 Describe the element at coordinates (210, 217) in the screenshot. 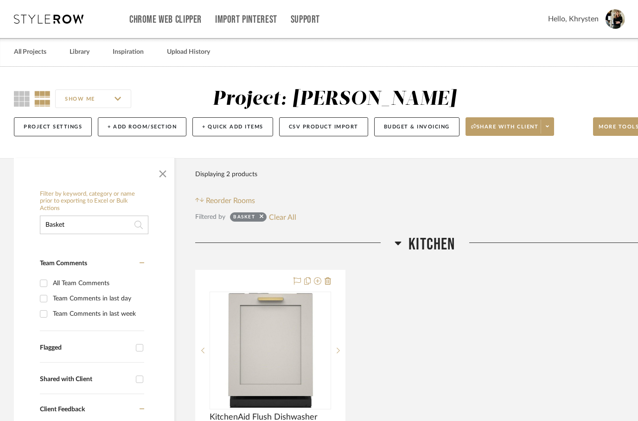

I see `div: Filtered by` at that location.